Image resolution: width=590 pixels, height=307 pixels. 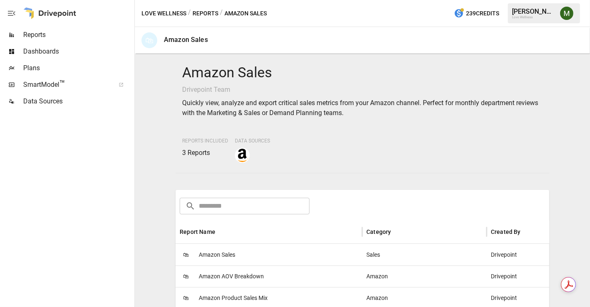 What do you see at coordinates (362, 73) in the screenshot?
I see `h4: Amazon Sales` at bounding box center [362, 73].